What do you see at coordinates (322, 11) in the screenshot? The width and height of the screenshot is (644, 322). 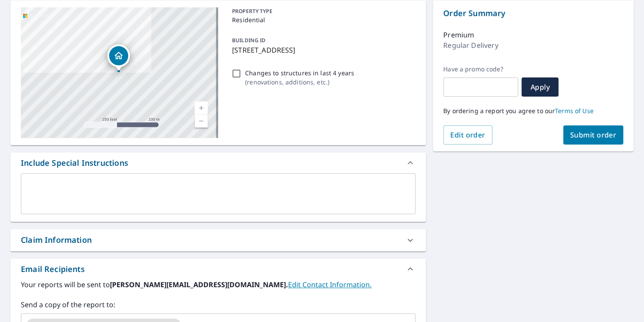 I see `p: PROPERTY TYPE` at bounding box center [322, 11].